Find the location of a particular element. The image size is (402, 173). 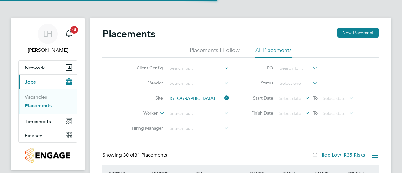

label: Vendor is located at coordinates (145, 83).